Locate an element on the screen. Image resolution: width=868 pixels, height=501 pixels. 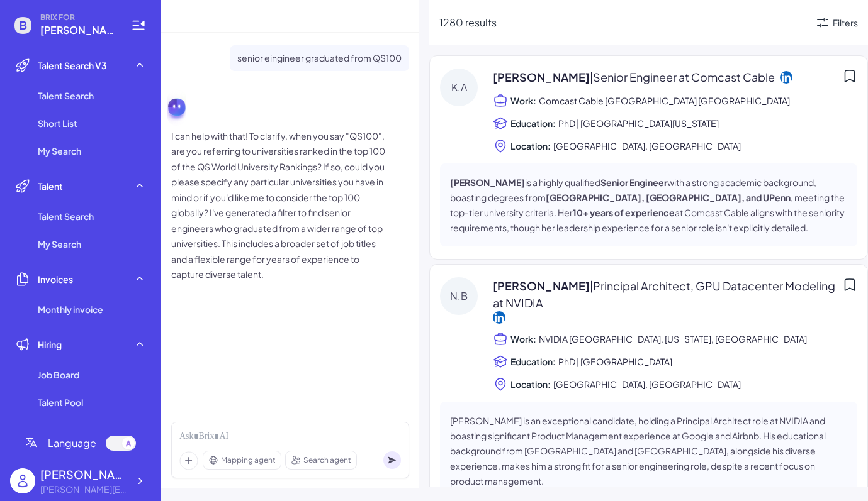
p: I can help with that! To clarify, when you say "QS100", are you referring to universities ranked ... is located at coordinates (278, 205).